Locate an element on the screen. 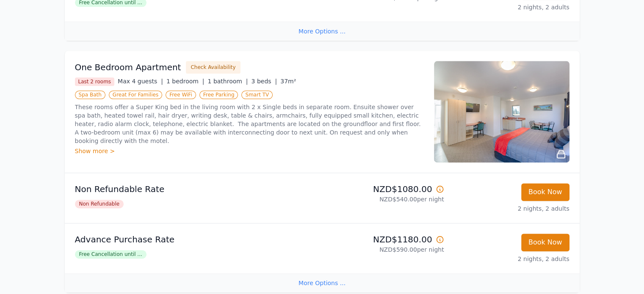  p: Advance Purchase Rate is located at coordinates (197, 240).